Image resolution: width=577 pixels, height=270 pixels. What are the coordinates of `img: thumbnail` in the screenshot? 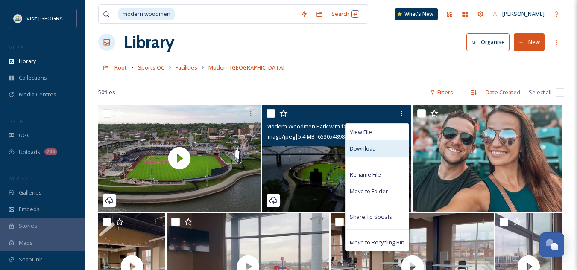 It's located at (179, 159).